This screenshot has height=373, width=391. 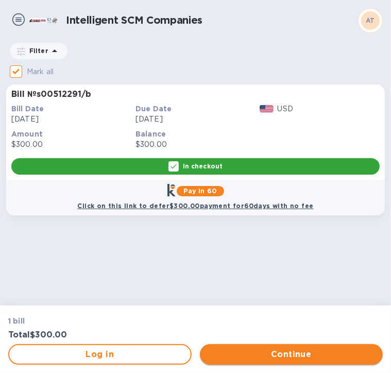 What do you see at coordinates (202, 166) in the screenshot?
I see `p: In checkout` at bounding box center [202, 166].